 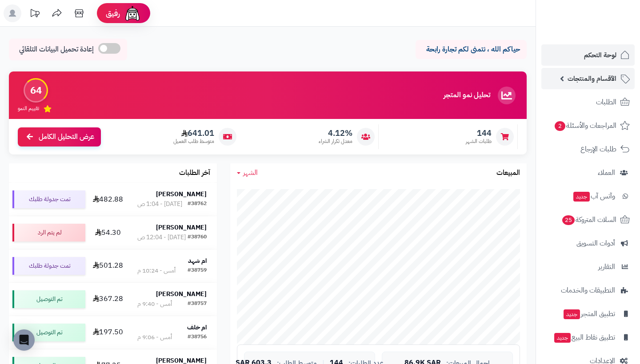 What do you see at coordinates (607, 268) in the screenshot?
I see `span: التقارير` at bounding box center [607, 268].